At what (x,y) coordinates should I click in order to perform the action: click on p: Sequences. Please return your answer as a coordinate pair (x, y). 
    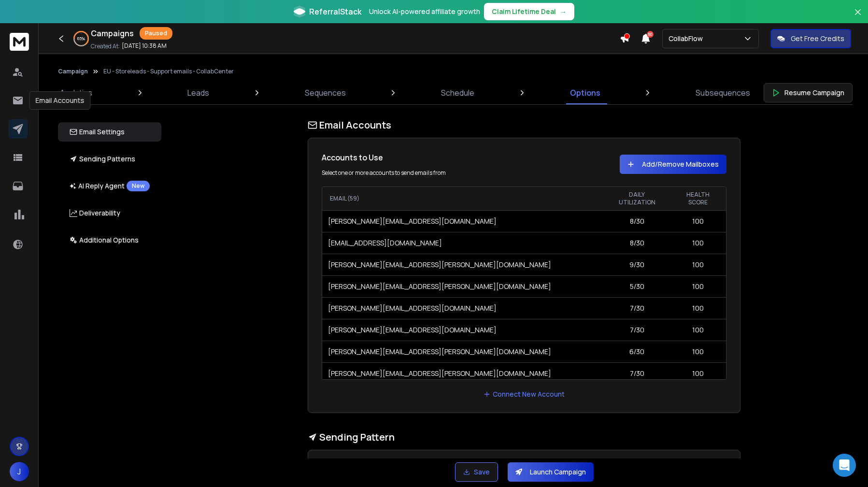
    Looking at the image, I should click on (325, 93).